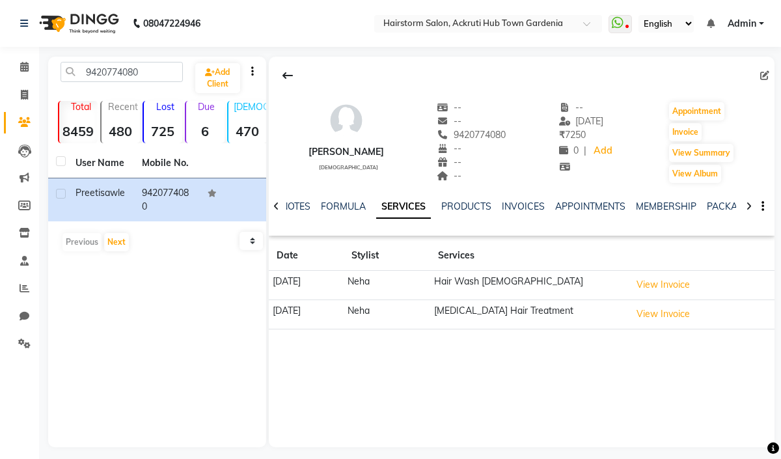 The height and width of the screenshot is (459, 781). What do you see at coordinates (163, 131) in the screenshot?
I see `strong: 725` at bounding box center [163, 131].